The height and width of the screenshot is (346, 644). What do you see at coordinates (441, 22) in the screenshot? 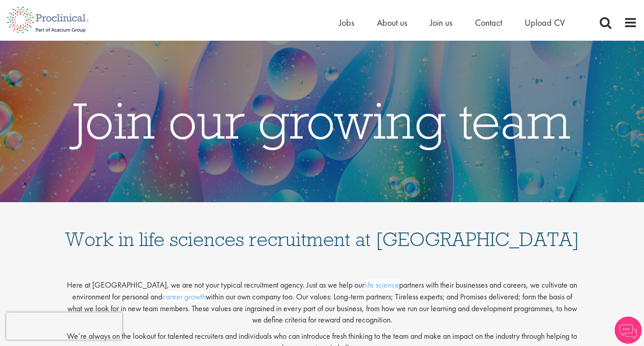
I see `span: Join us` at bounding box center [441, 22].